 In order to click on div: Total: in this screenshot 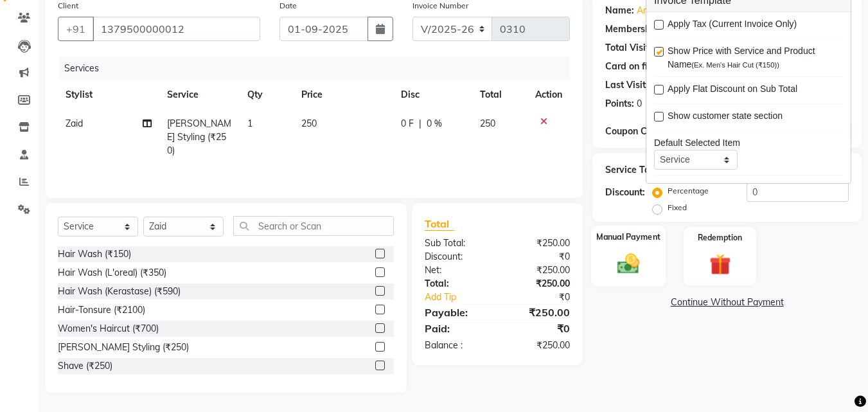, I will do `click(456, 283)`.